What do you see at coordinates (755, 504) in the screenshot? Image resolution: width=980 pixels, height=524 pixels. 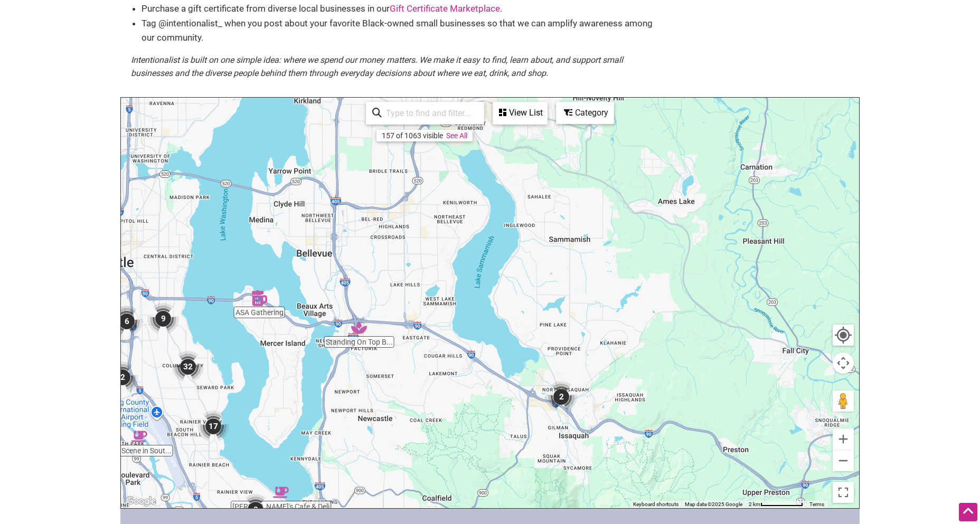 I see `span: 2 km` at bounding box center [755, 504].